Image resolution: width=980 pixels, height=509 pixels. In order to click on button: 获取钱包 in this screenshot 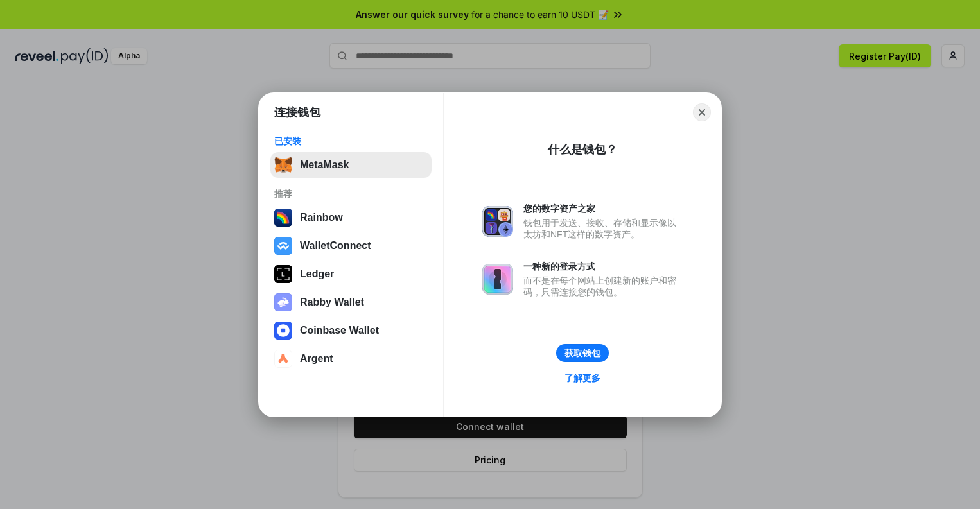, I will do `click(582, 354)`.